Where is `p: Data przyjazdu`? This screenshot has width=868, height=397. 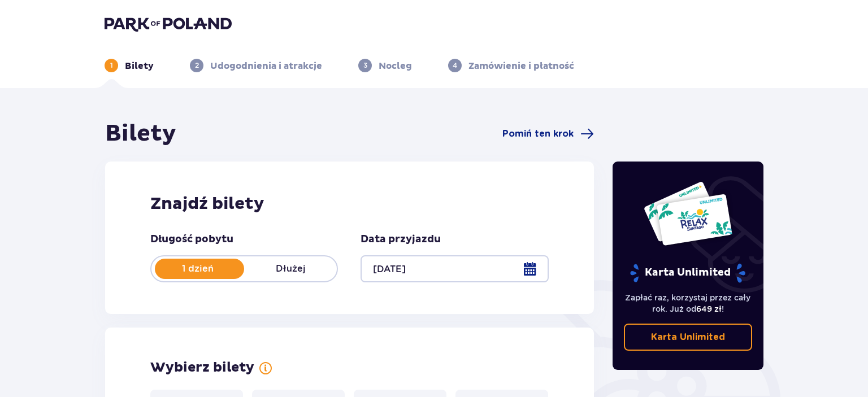 p: Data przyjazdu is located at coordinates (401, 239).